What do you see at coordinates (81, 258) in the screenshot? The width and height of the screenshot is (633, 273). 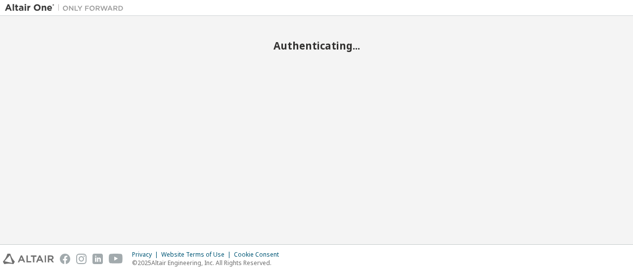 I see `img: instagram.svg` at bounding box center [81, 258].